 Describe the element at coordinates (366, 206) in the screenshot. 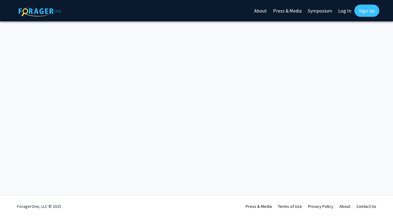

I see `a: Contact Us` at that location.